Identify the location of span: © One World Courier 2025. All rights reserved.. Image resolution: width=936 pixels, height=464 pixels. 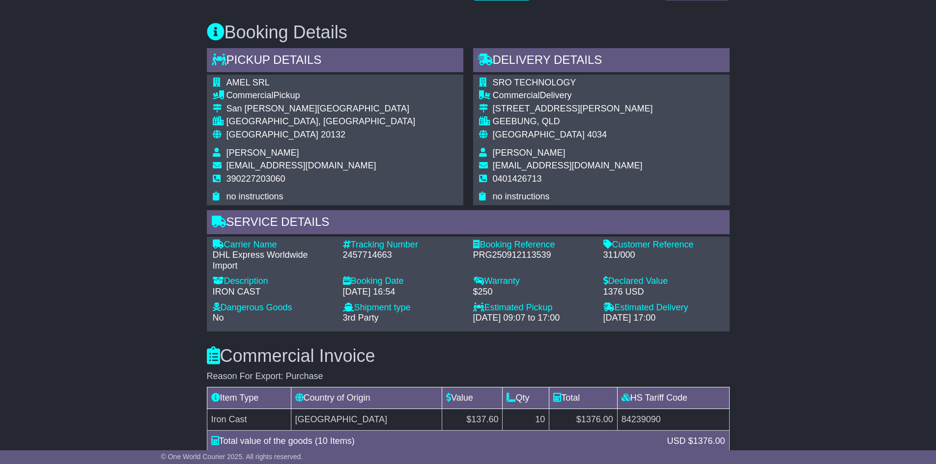
(232, 457).